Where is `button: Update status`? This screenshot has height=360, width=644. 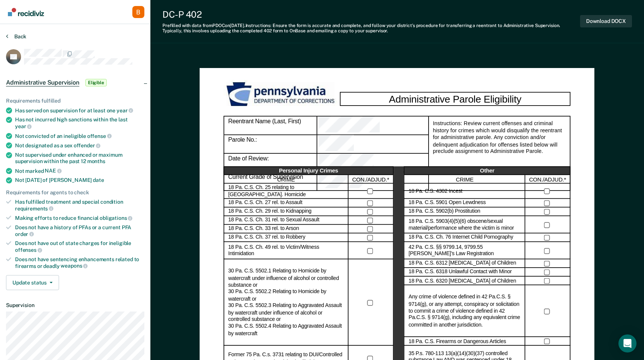 button: Update status is located at coordinates (33, 283).